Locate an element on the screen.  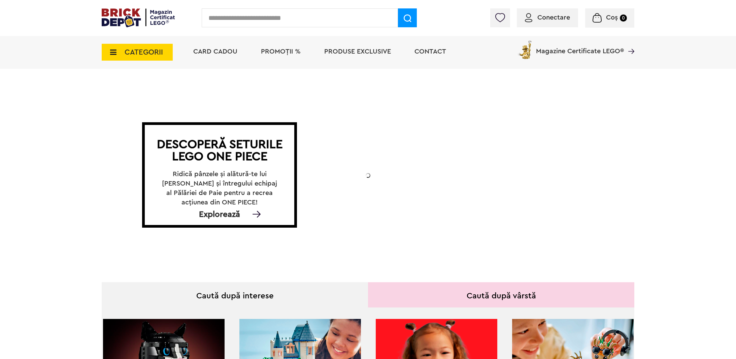
h1: Descoperă seturile LEGO ONE PIECE is located at coordinates (219, 150).